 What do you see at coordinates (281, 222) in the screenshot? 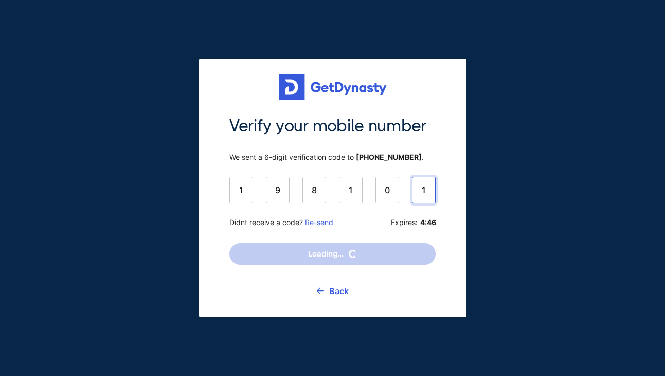
I see `span: Didnt receive a code?` at bounding box center [281, 222].